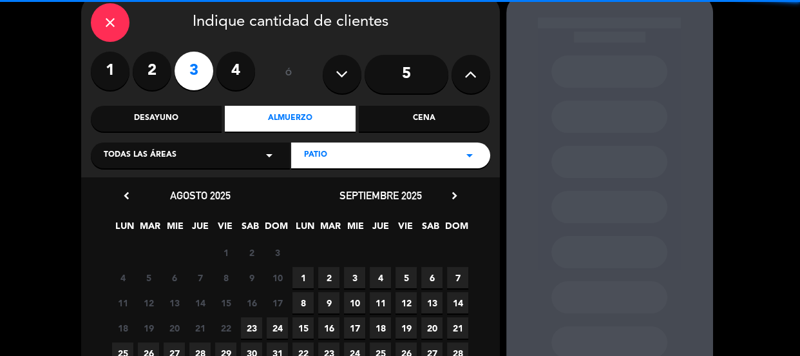  Describe the element at coordinates (289, 74) in the screenshot. I see `div: ó` at that location.